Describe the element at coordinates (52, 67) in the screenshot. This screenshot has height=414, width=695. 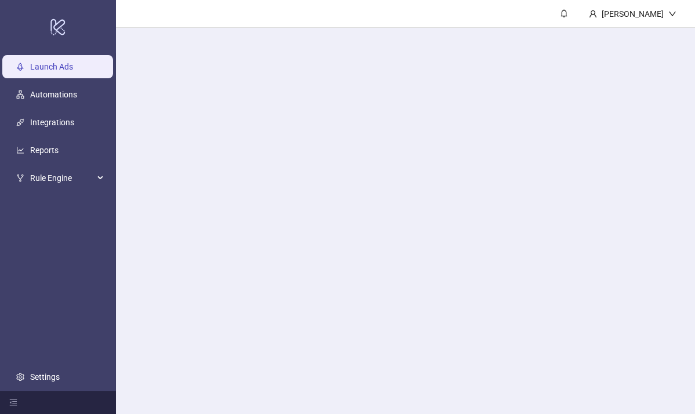
I see `a: Launch Ads` at that location.